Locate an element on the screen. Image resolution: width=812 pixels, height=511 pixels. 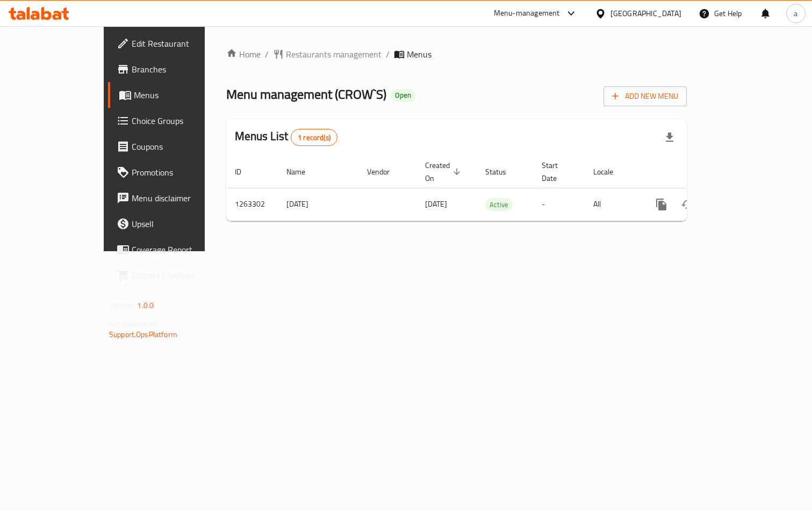
span: Status is located at coordinates (503, 172).